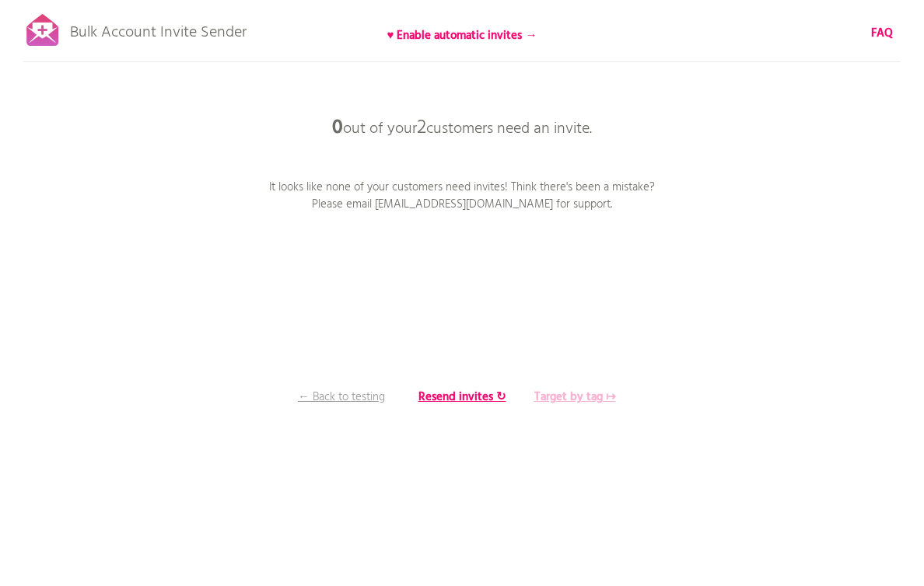  Describe the element at coordinates (462, 128) in the screenshot. I see `p: out of your customers need an invite.` at that location.